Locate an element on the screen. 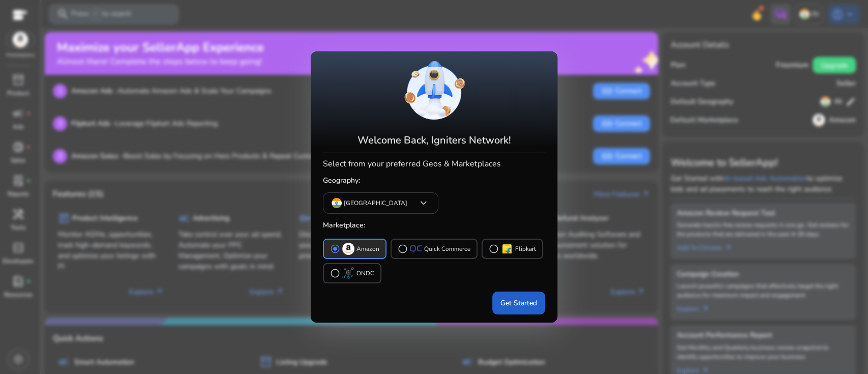  img: amazon.svg is located at coordinates (349, 249).